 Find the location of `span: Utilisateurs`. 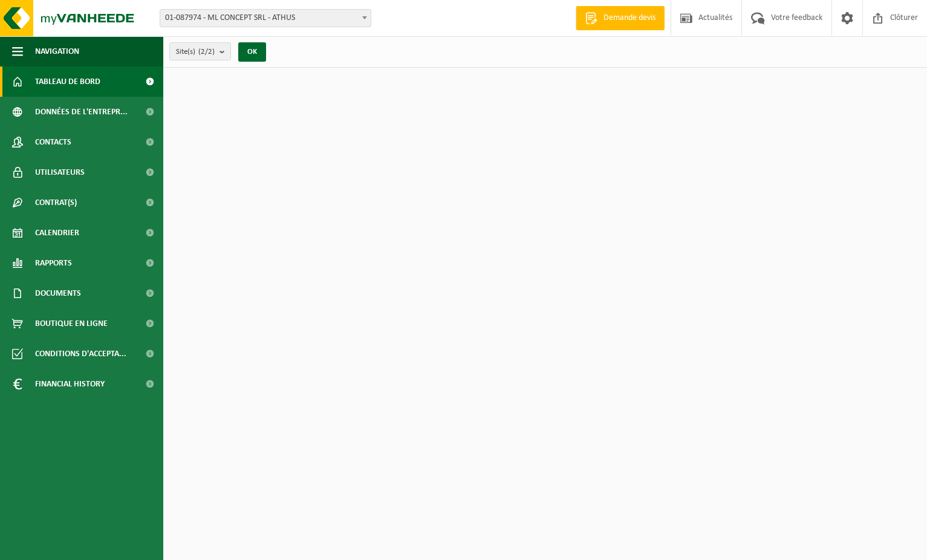

span: Utilisateurs is located at coordinates (60, 172).